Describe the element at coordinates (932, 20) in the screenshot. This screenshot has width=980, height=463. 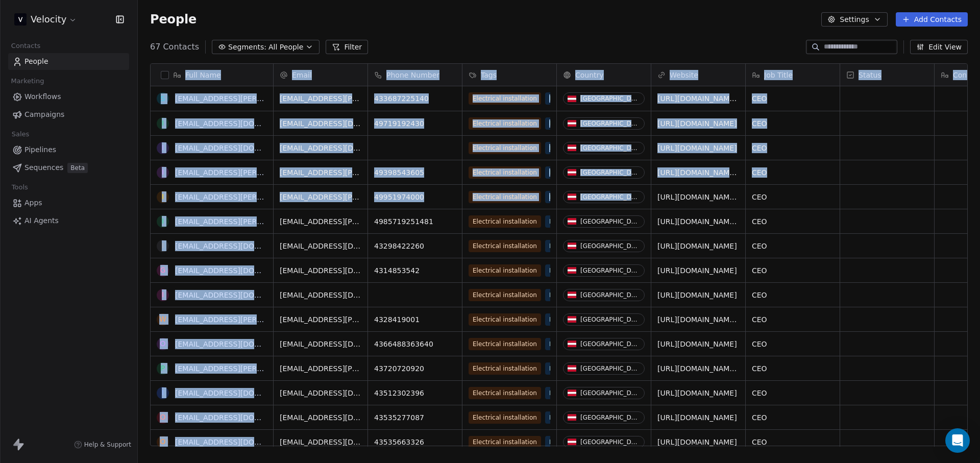
I see `button: Add Contacts` at that location.